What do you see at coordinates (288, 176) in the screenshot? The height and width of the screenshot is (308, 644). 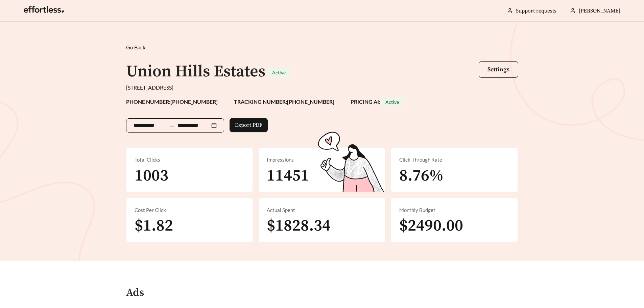 I see `span: 11451` at bounding box center [288, 176].